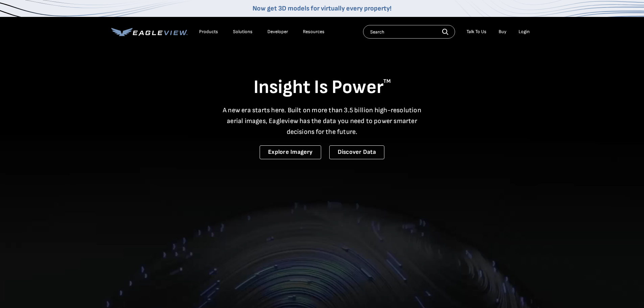 This screenshot has height=308, width=644. Describe the element at coordinates (524, 32) in the screenshot. I see `div: Login` at that location.